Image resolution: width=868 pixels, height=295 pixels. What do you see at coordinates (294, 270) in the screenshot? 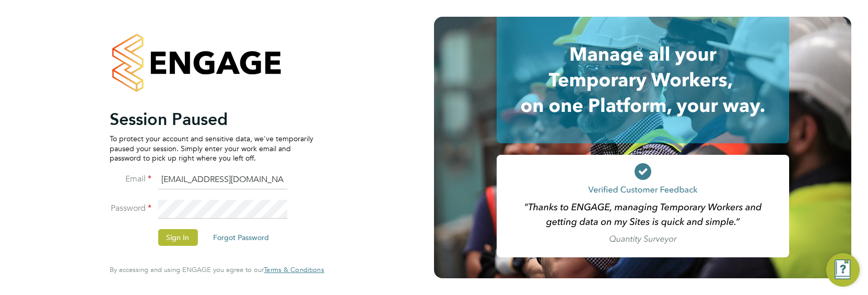
I see `a: Terms & Conditions` at bounding box center [294, 270].